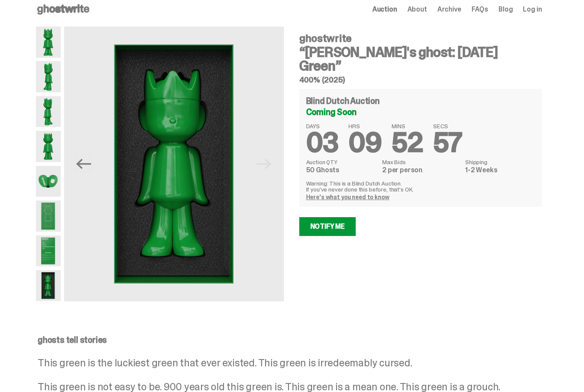 The width and height of the screenshot is (584, 392). What do you see at coordinates (342, 162) in the screenshot?
I see `dt: Auction QTY` at bounding box center [342, 162].